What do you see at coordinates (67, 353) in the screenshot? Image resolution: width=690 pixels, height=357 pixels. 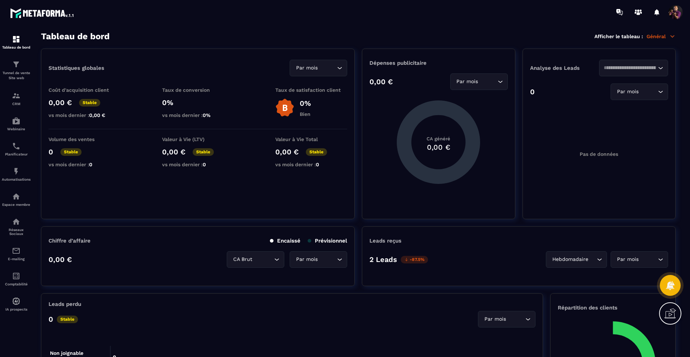 I see `tspan: Non joignable` at bounding box center [67, 353].